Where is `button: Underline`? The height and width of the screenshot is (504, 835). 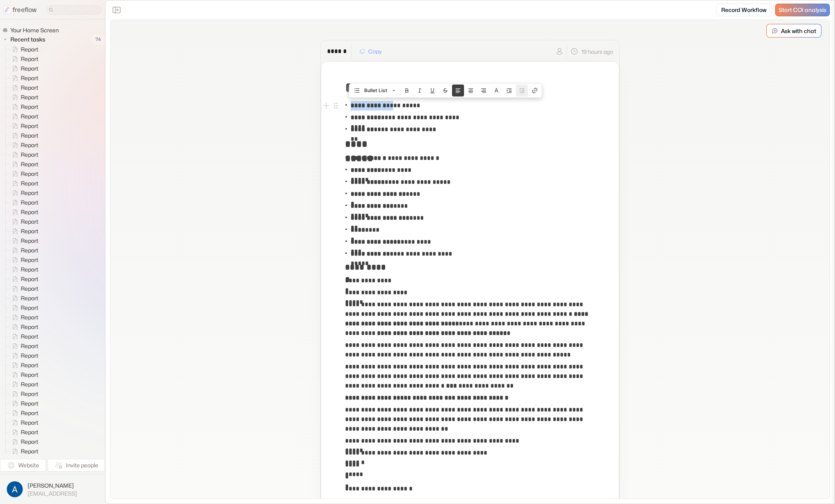 button: Underline is located at coordinates (432, 91).